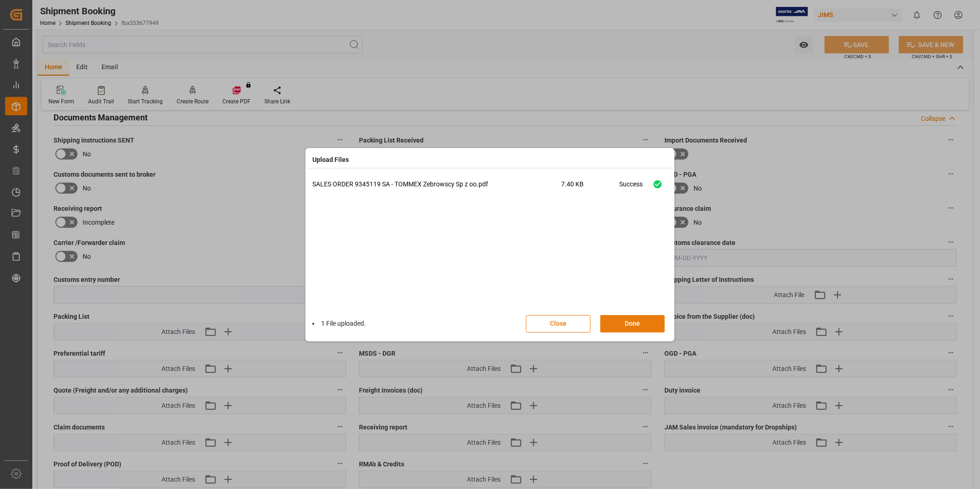 Image resolution: width=980 pixels, height=489 pixels. I want to click on span: 7.40 KB, so click(590, 187).